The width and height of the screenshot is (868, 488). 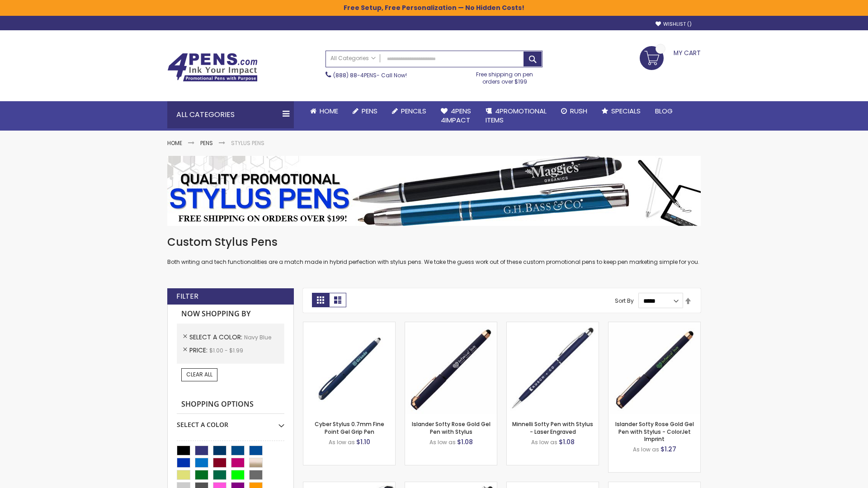 I want to click on span: Rush, so click(x=579, y=111).